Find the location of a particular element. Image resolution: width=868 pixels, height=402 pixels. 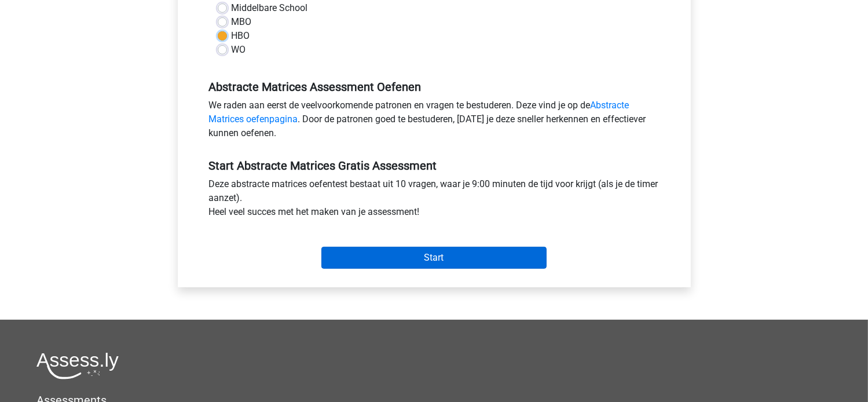

label: HBO is located at coordinates (241, 36).